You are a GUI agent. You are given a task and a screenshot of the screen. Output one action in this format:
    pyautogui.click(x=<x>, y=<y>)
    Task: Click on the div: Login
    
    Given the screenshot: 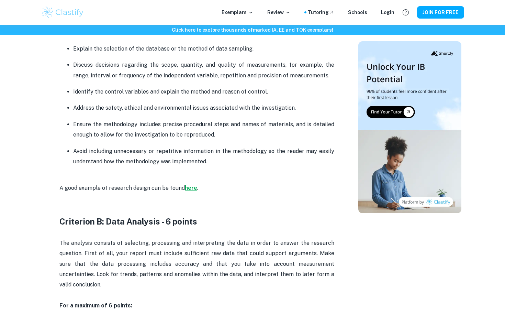 What is the action you would take?
    pyautogui.click(x=387, y=12)
    